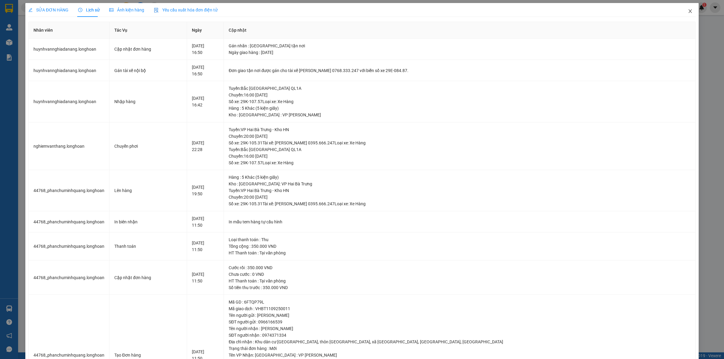  What do you see at coordinates (459, 268) in the screenshot?
I see `div: Cước rồi : 350.000 VND` at bounding box center [459, 268].